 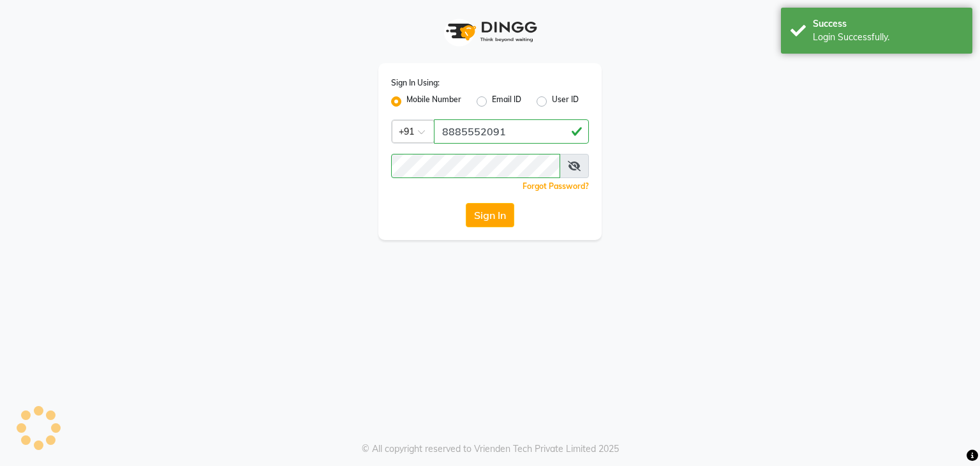 What do you see at coordinates (887, 23) in the screenshot?
I see `div: Success` at bounding box center [887, 23].